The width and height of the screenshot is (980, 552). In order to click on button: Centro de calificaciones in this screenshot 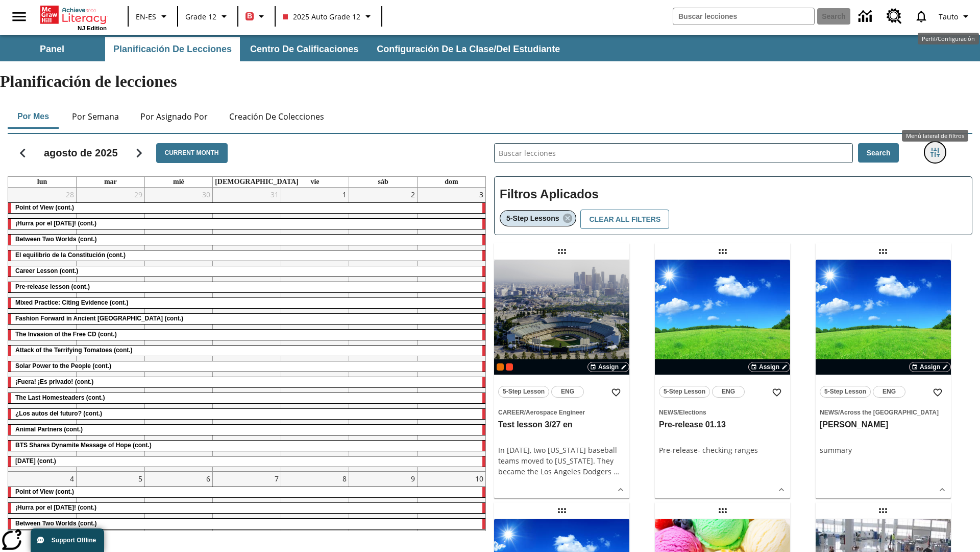, I will do `click(305, 49)`.